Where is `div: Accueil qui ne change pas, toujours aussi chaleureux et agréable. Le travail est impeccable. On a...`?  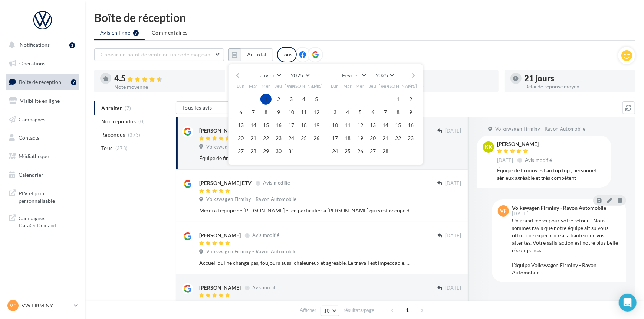 div: Accueil qui ne change pas, toujours aussi chaleureux et agréable. Le travail est impeccable. On a... is located at coordinates (306, 263).